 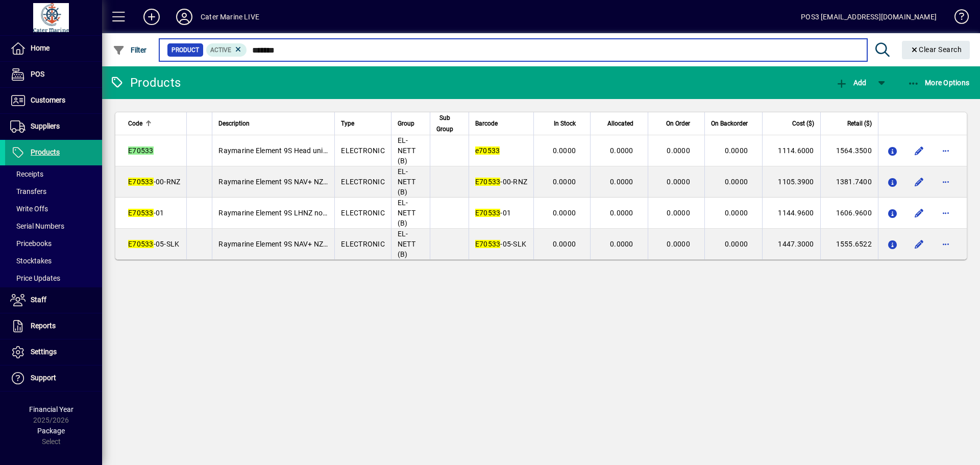 What do you see at coordinates (44, 352) in the screenshot?
I see `span: Settings` at bounding box center [44, 352].